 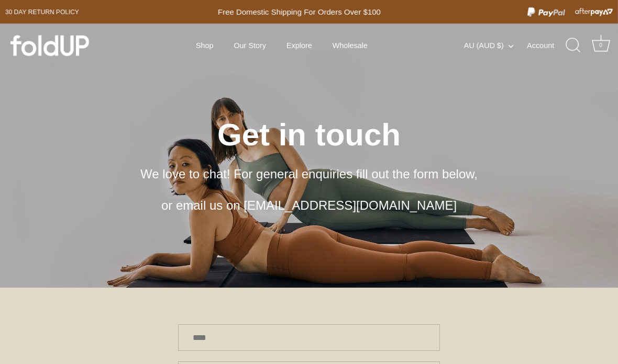 I want to click on div: 0, so click(x=601, y=46).